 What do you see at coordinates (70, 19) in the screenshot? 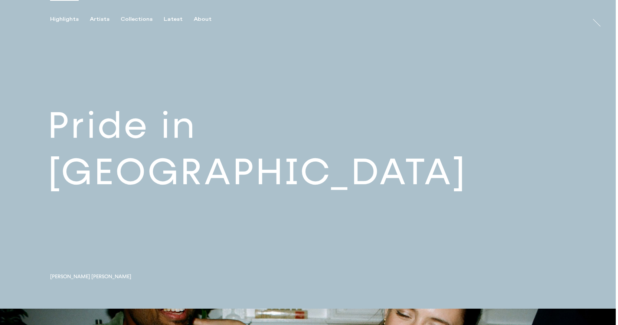
I see `button: Highlights` at bounding box center [70, 19].